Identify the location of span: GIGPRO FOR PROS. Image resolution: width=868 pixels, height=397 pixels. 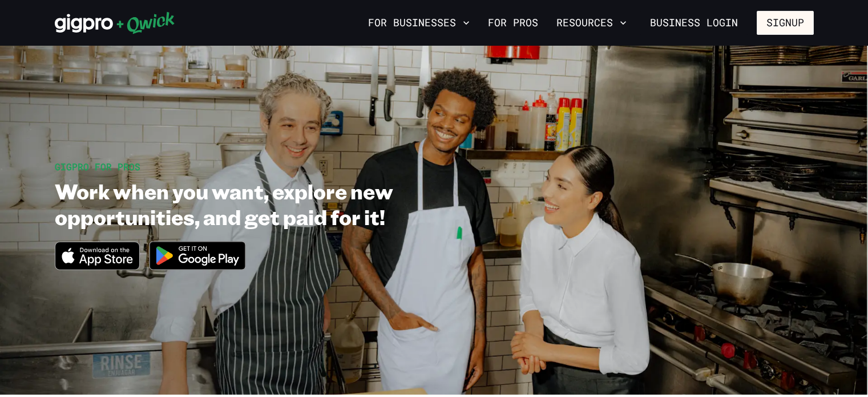
(97, 166).